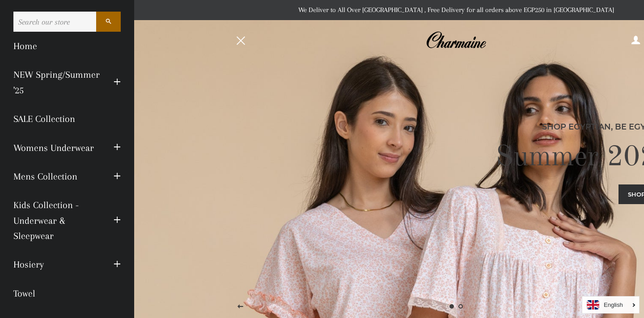 This screenshot has height=318, width=644. What do you see at coordinates (57, 220) in the screenshot?
I see `a: Kids Collection - Underwear & Sleepwear` at bounding box center [57, 220].